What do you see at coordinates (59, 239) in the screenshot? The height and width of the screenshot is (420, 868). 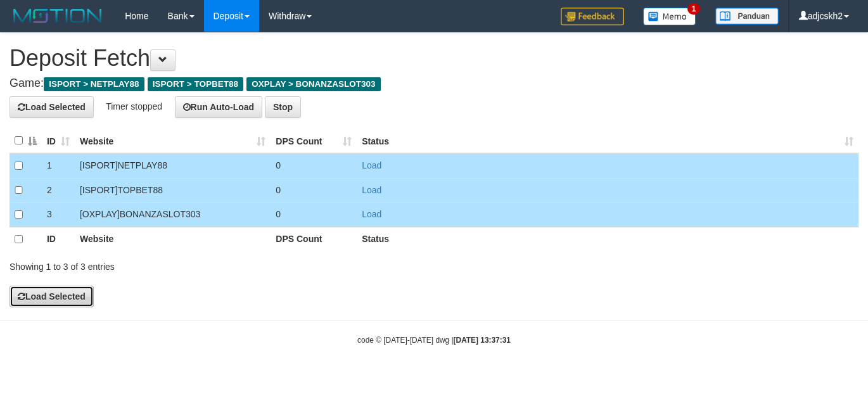 I see `th: ID` at bounding box center [59, 239].